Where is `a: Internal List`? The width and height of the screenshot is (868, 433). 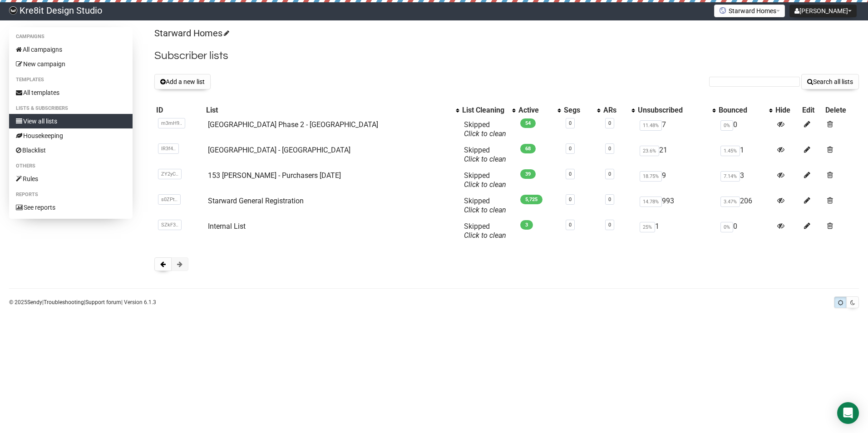 a: Internal List is located at coordinates (226, 226).